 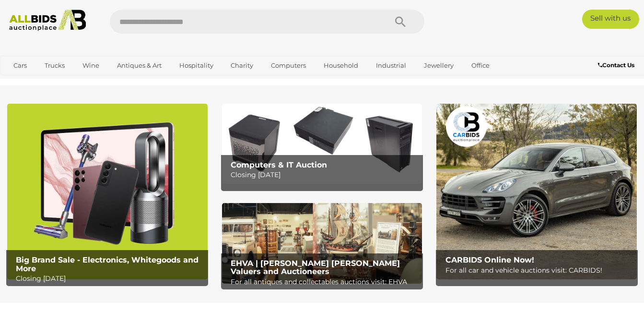 What do you see at coordinates (322, 243) in the screenshot?
I see `img: EHVA | Evans Hastings Valuers and Auctioneers` at bounding box center [322, 243].